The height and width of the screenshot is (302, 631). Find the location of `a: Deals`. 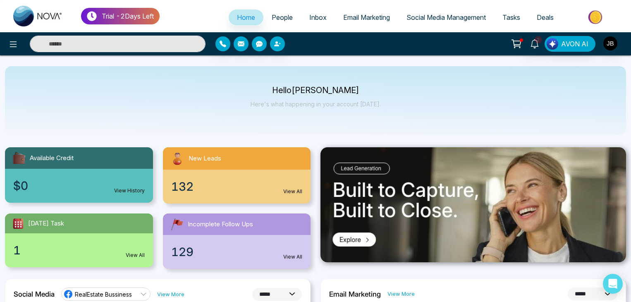

a: Deals is located at coordinates (545, 17).